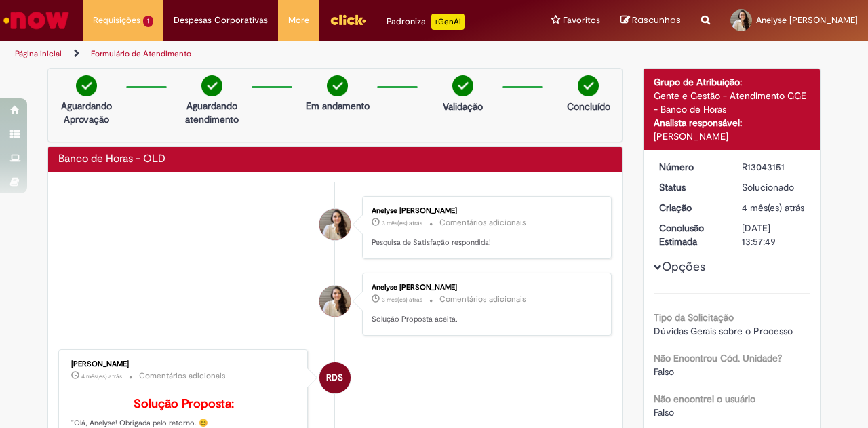  Describe the element at coordinates (484, 319) in the screenshot. I see `p: Solução Proposta aceita.` at that location.